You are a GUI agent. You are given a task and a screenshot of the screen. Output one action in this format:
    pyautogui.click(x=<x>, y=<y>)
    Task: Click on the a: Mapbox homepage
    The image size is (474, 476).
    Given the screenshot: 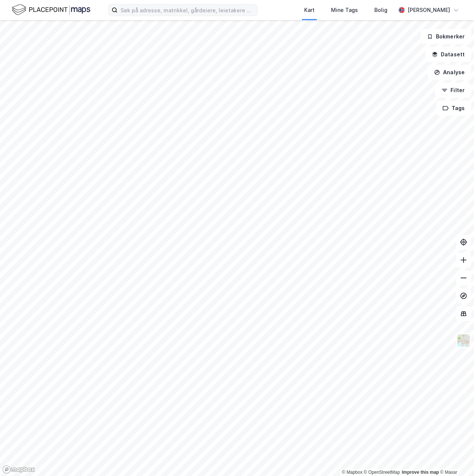 What is the action you would take?
    pyautogui.click(x=19, y=469)
    